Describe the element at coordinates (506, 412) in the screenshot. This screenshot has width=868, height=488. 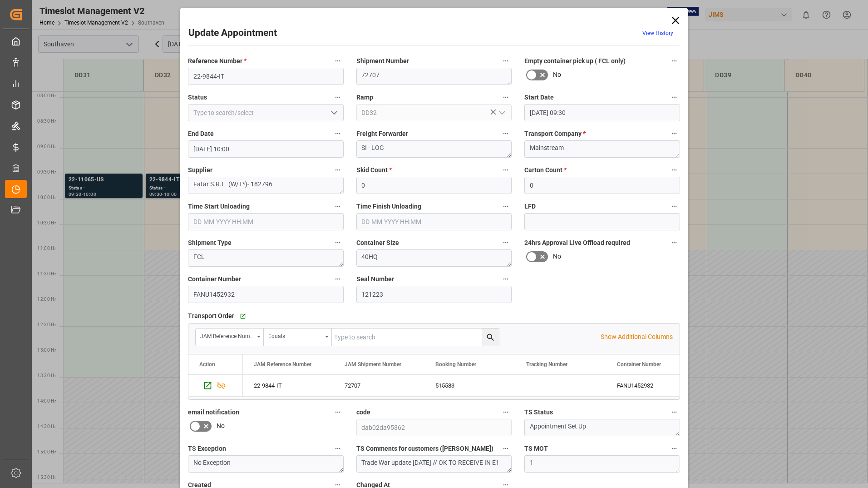
I see `button: code` at that location.